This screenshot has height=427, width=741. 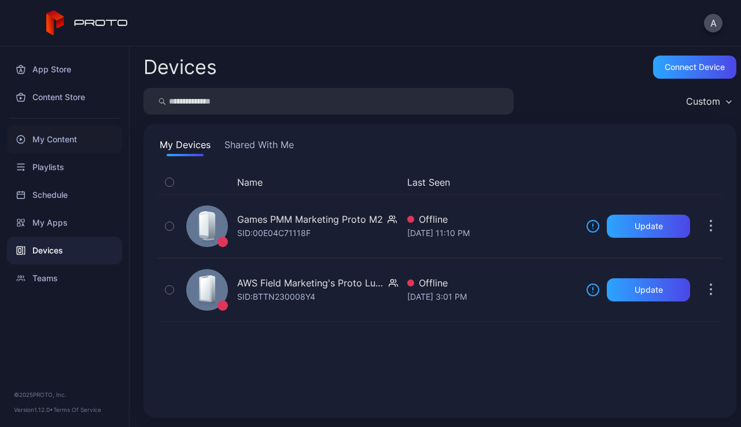 What do you see at coordinates (713, 23) in the screenshot?
I see `button: A` at bounding box center [713, 23].